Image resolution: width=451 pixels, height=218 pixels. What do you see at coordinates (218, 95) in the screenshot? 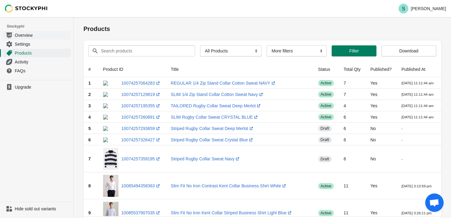
I see `a: SLIM 1/4 Zip Stand Collar Cotton Sweat Navy(opens a new window)` at bounding box center [218, 95].